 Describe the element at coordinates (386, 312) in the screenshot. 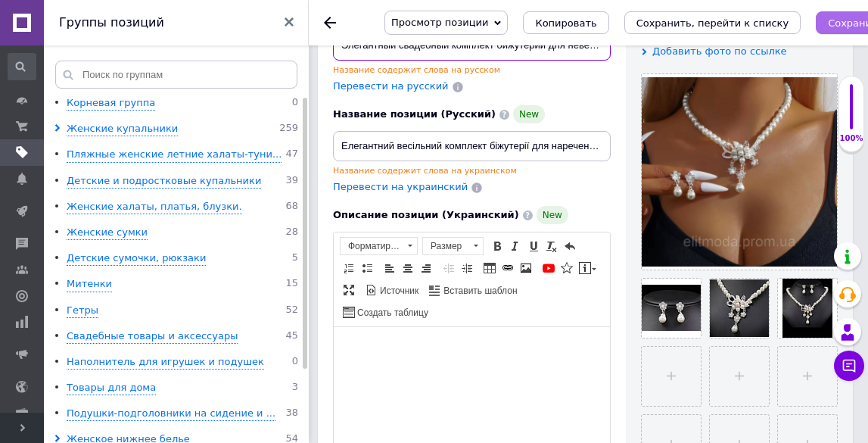

I see `a: Создать таблицу` at that location.